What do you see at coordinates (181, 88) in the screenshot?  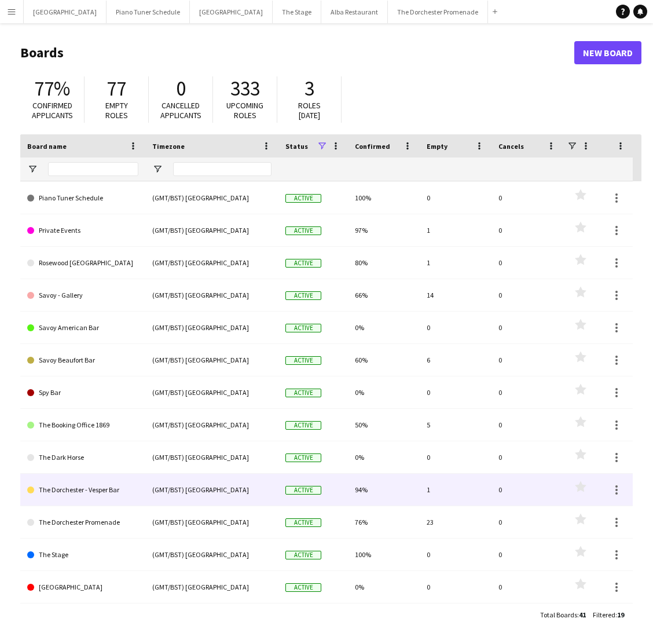 I see `span: 0` at bounding box center [181, 88].